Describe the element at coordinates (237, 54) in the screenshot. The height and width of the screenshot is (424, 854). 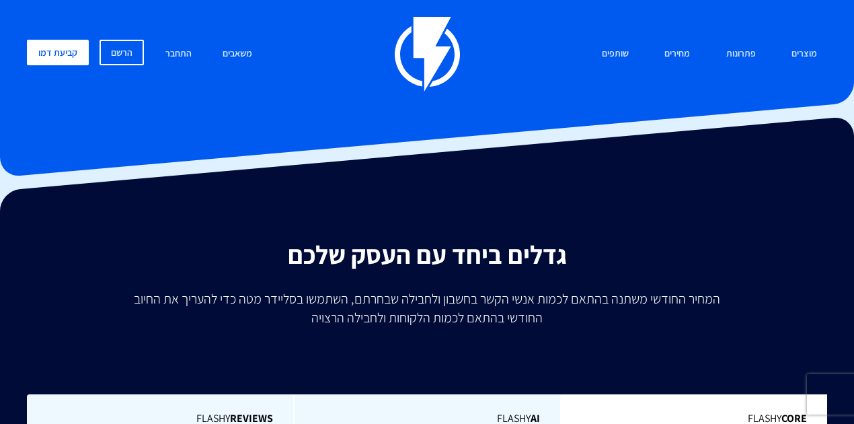
I see `a: משאבים` at that location.